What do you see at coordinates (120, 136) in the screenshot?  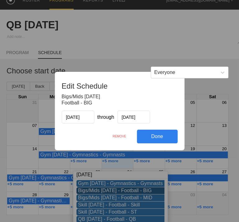 I see `div: REMOVE` at bounding box center [120, 136].